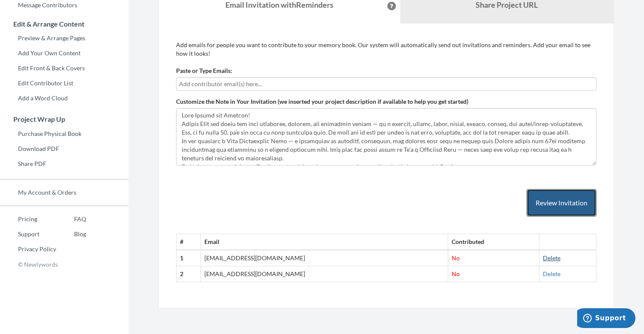 This screenshot has width=644, height=334. What do you see at coordinates (386, 137) in the screenshot?
I see `textarea: Lore Ipsumd sit Ametcon! Adipis Elit sed doeiu tem inci utlaboree, dolorem, ali enimadmin veniam ...` at bounding box center [386, 137].